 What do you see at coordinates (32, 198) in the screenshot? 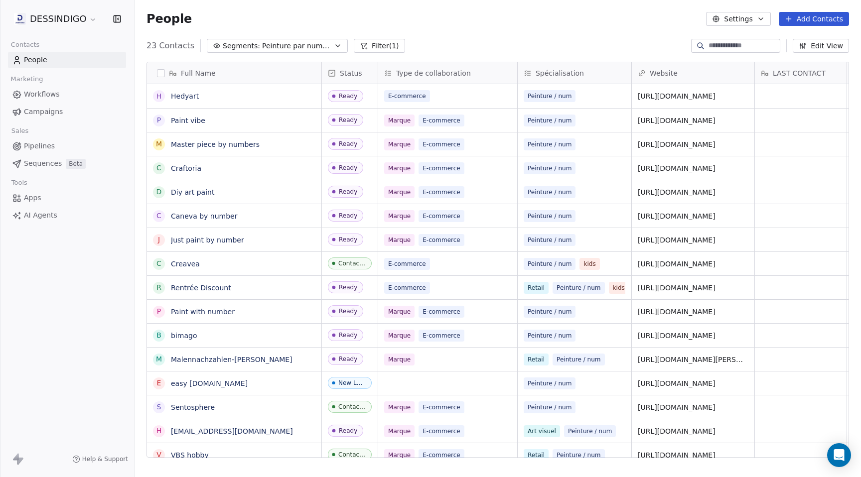
I see `span: Apps` at bounding box center [32, 198].